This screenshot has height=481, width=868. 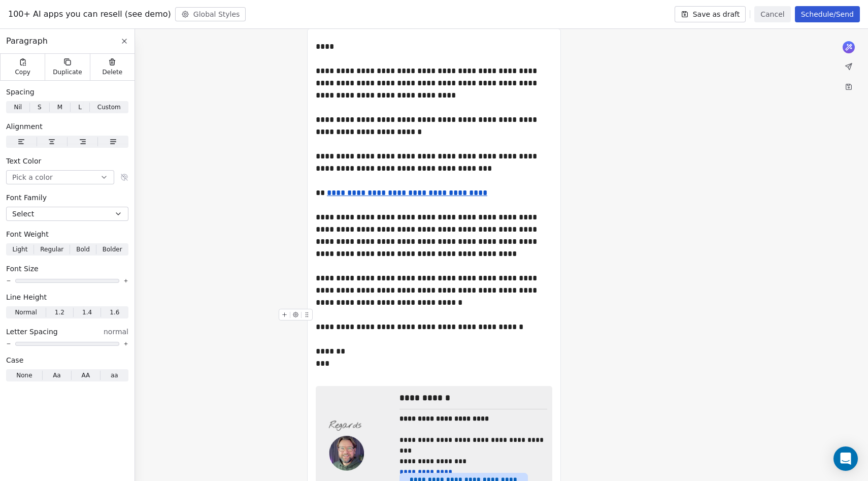 What do you see at coordinates (25, 312) in the screenshot?
I see `span: Normal` at bounding box center [25, 312].